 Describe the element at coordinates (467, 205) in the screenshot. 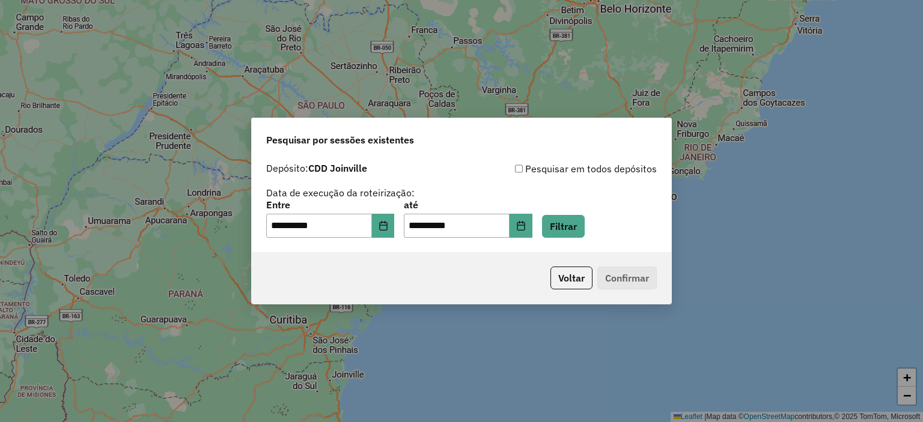

I see `label: até` at that location.